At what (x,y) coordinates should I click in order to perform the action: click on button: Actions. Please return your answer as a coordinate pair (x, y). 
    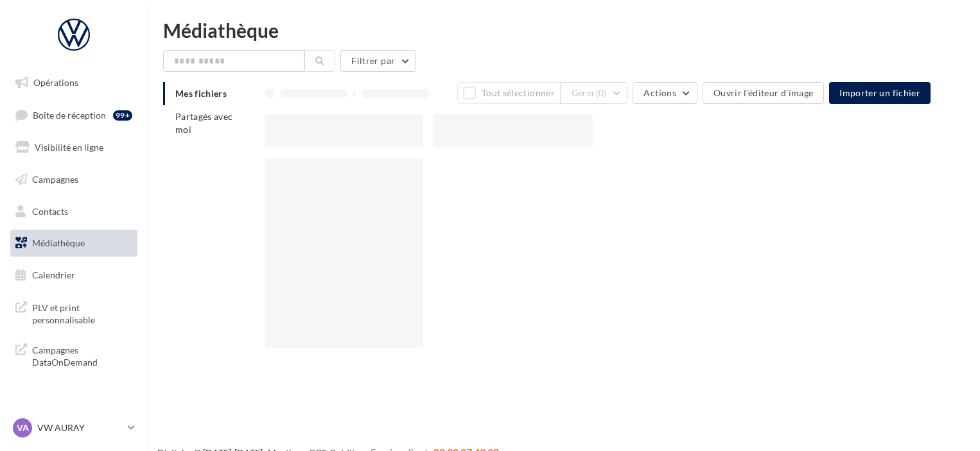
    Looking at the image, I should click on (665, 93).